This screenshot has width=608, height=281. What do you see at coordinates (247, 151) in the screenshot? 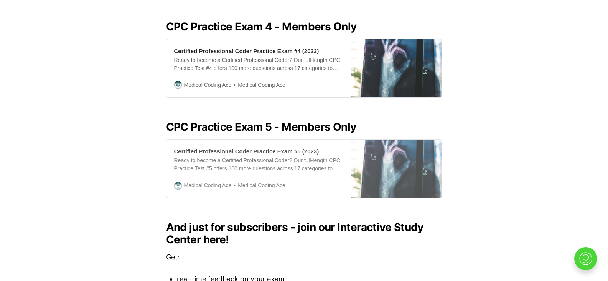
I see `div: Certified Professional Coder Practice Exam #5 (2023)` at bounding box center [247, 151].